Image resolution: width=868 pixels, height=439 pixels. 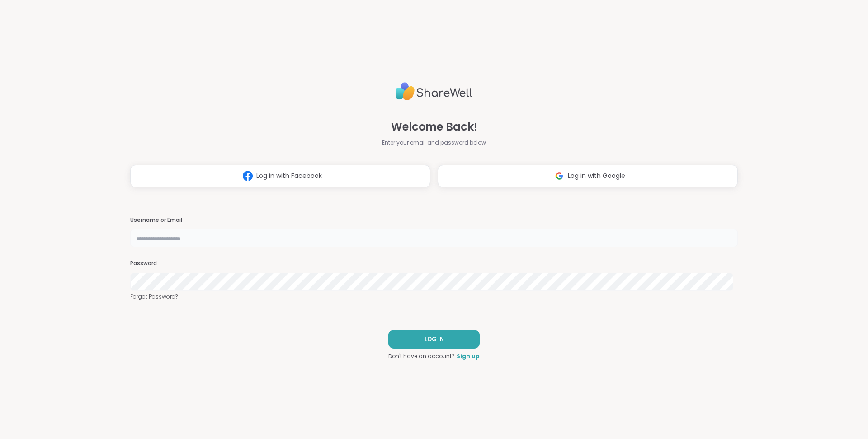 I want to click on a: Forgot Password?, so click(x=434, y=297).